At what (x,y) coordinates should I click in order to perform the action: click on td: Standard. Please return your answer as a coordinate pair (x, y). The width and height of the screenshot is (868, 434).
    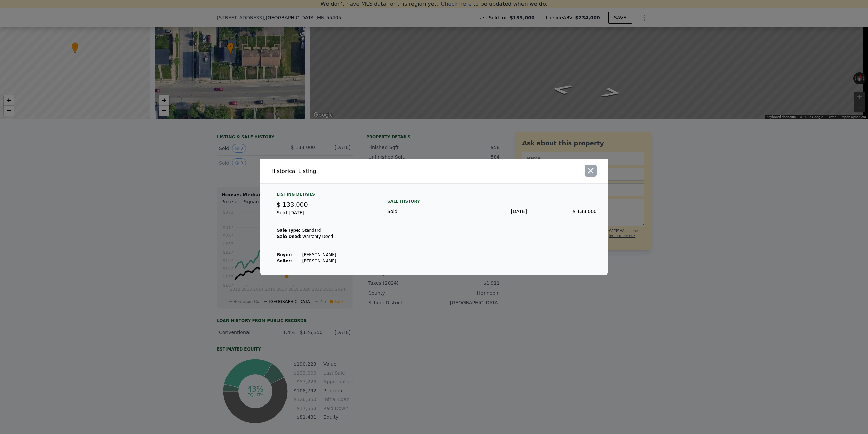
    Looking at the image, I should click on (319, 230).